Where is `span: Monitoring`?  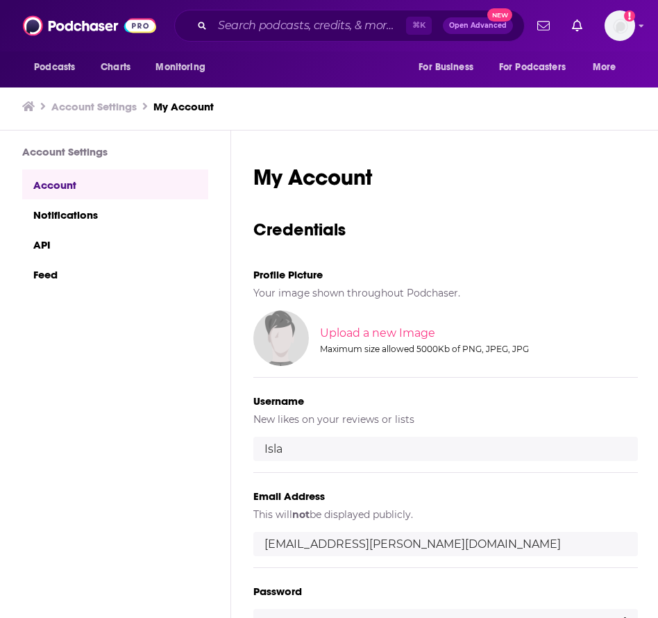
span: Monitoring is located at coordinates (180, 67).